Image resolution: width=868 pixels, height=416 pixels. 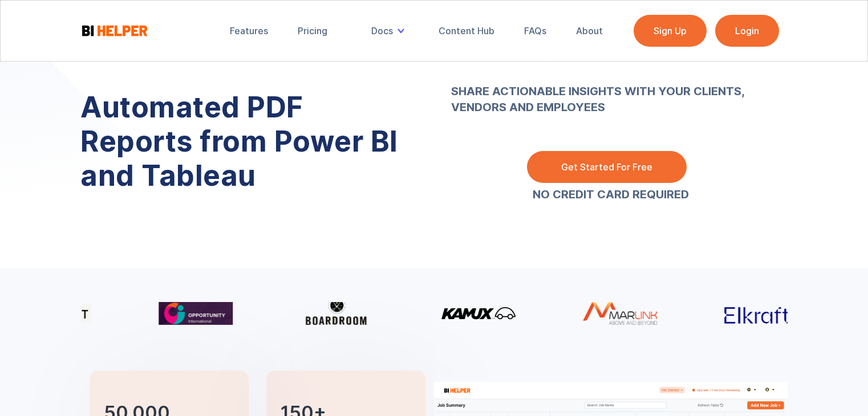 I want to click on strong: NO CREDIT CARD REQUIRED, so click(x=611, y=195).